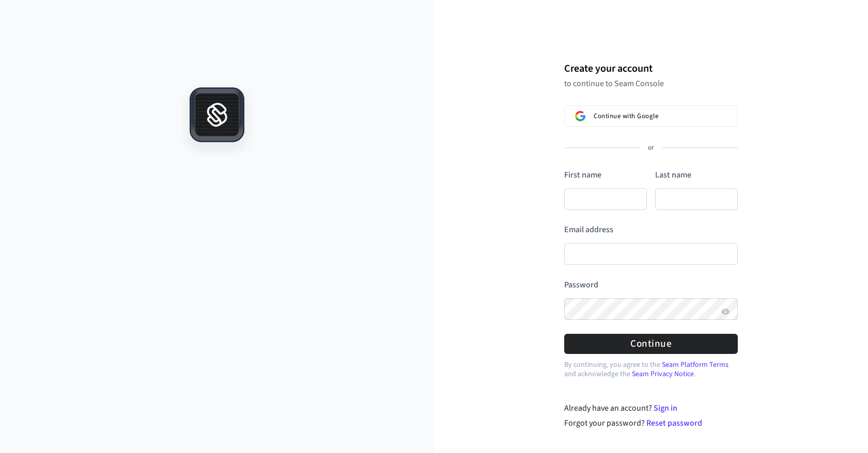 This screenshot has height=453, width=868. I want to click on p: By continuing, you agree to the and acknowledge the ., so click(651, 370).